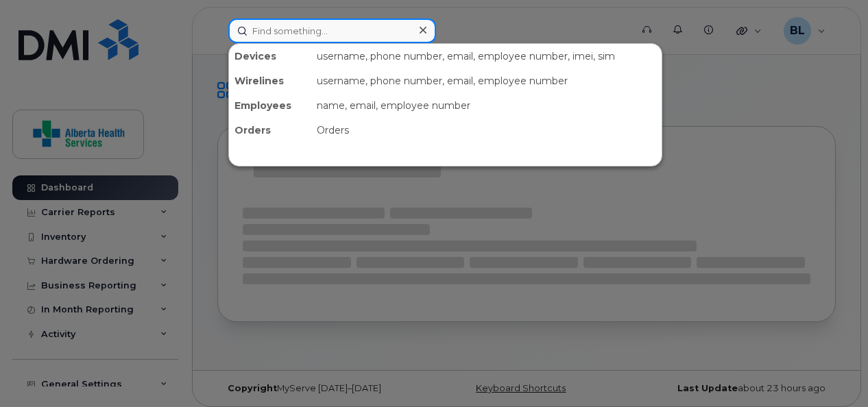  Describe the element at coordinates (271, 56) in the screenshot. I see `div: Devices` at that location.